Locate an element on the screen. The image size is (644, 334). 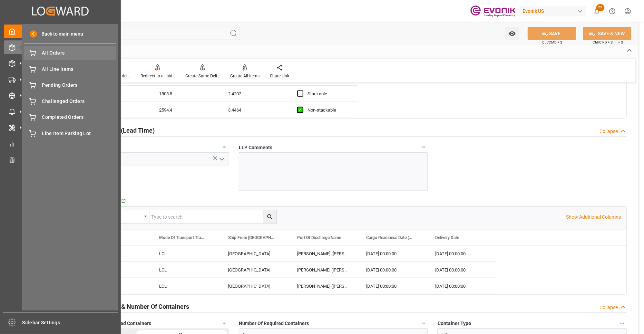
a: All Line Items is located at coordinates (70, 69).